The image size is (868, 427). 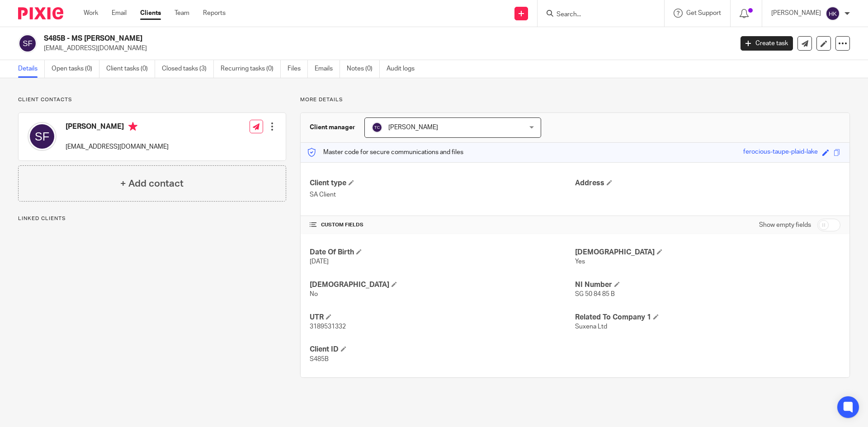 I want to click on span: Get Support, so click(x=703, y=13).